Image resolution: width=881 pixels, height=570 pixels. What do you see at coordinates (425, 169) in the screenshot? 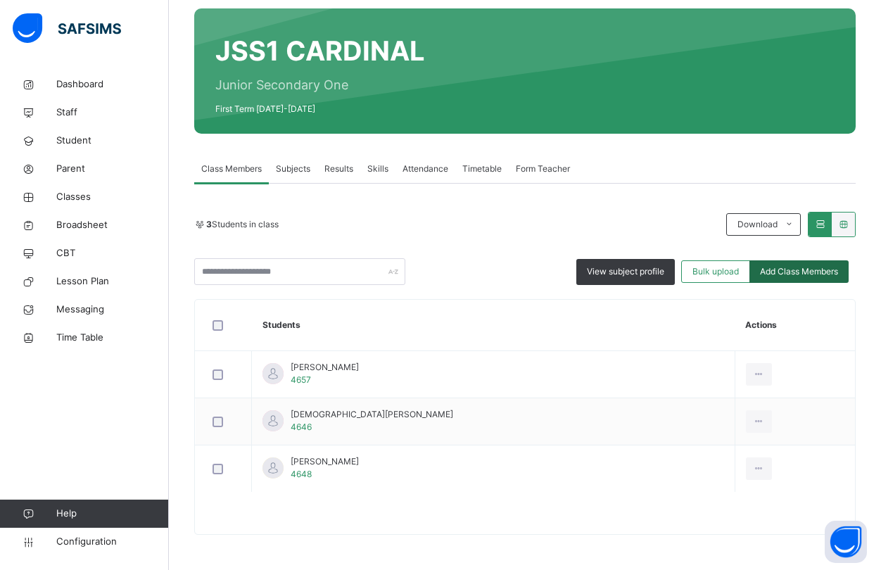
I see `span: Attendance` at bounding box center [425, 169].